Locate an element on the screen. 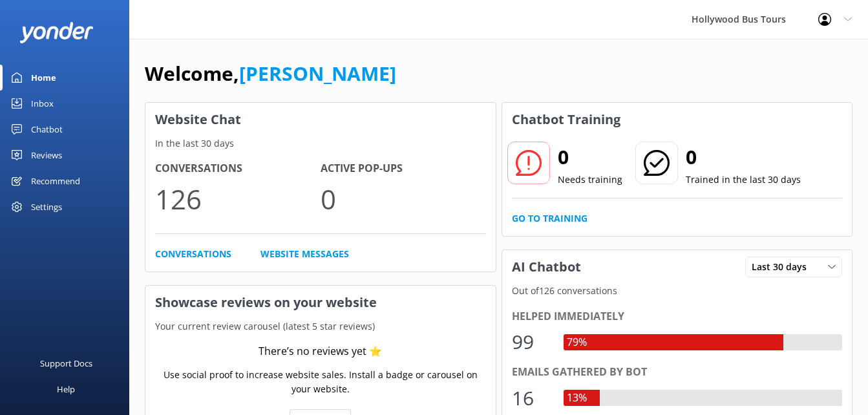 The width and height of the screenshot is (868, 415). div: Settings is located at coordinates (46, 207).